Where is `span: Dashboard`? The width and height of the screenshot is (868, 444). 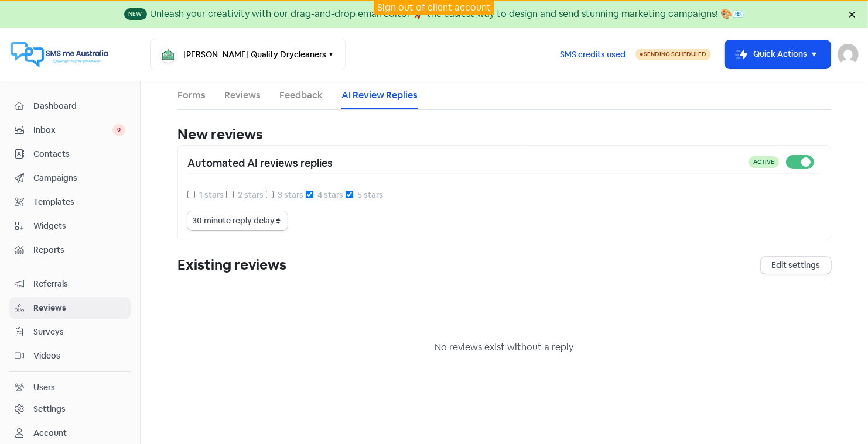
span: Dashboard is located at coordinates (79, 106).